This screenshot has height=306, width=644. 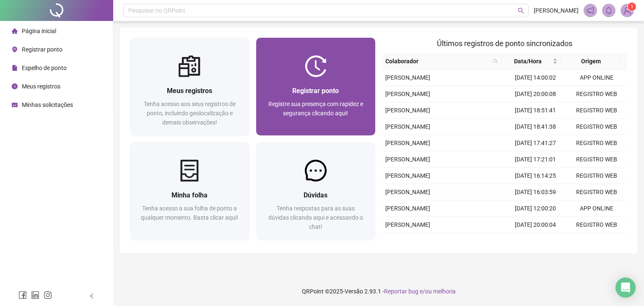 What do you see at coordinates (15, 31) in the screenshot?
I see `span: home` at bounding box center [15, 31].